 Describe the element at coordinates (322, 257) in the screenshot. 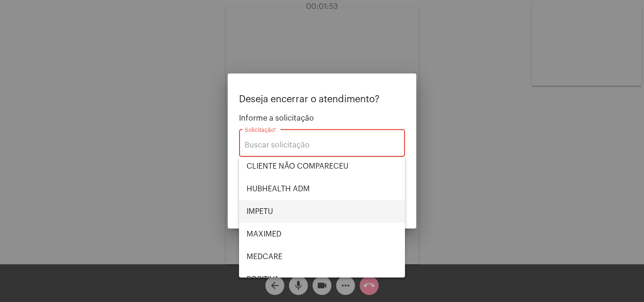

I see `span: MEDCARE` at that location.